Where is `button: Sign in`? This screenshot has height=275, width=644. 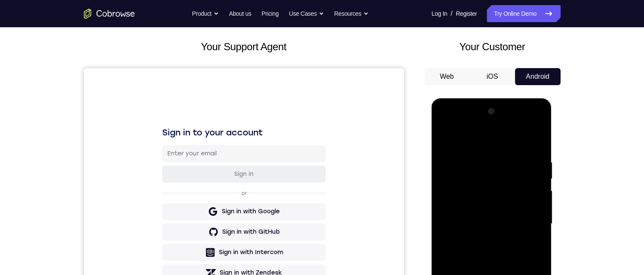 button: Sign in is located at coordinates (160, 106).